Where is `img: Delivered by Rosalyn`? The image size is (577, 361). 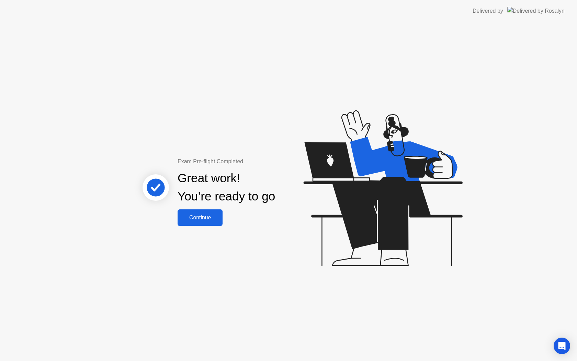
img: Delivered by Rosalyn is located at coordinates (536, 11).